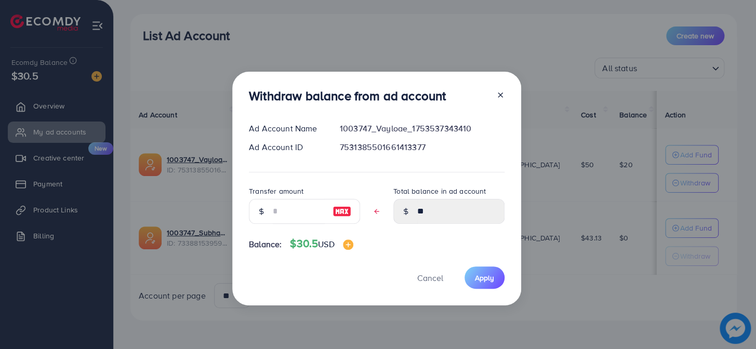  What do you see at coordinates (422, 147) in the screenshot?
I see `div: 7531385501661413377` at bounding box center [422, 147].